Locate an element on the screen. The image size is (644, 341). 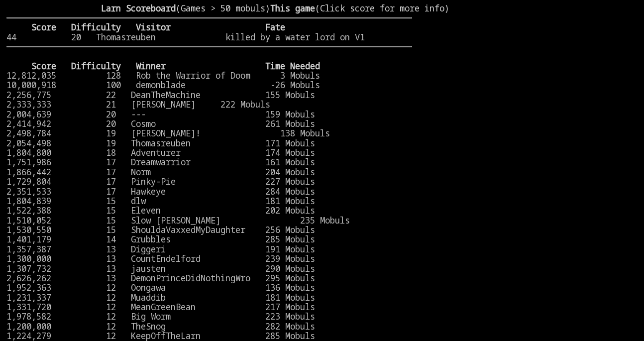
a: 1,751,986 17 Dreamwarrior 161 Mobuls is located at coordinates (160, 162).